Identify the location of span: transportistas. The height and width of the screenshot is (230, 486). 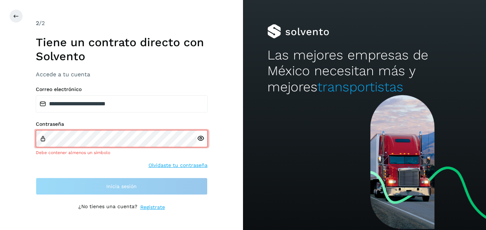
(360, 87).